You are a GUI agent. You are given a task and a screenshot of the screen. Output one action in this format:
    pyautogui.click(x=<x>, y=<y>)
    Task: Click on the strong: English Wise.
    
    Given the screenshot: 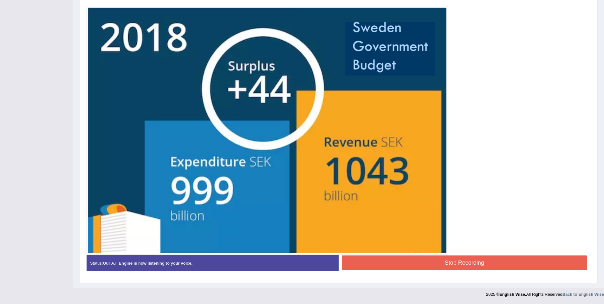 What is the action you would take?
    pyautogui.click(x=512, y=294)
    